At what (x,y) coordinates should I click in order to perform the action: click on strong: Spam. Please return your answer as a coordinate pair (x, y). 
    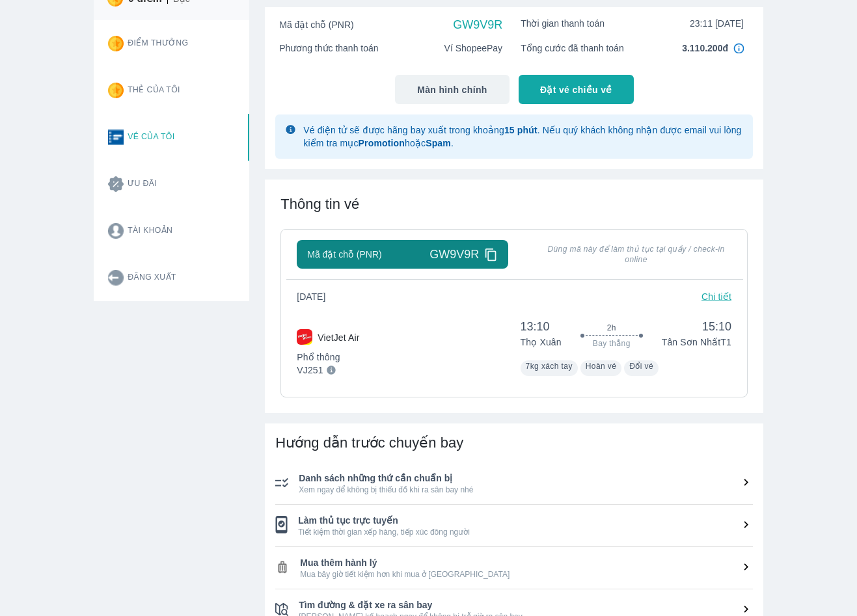
    Looking at the image, I should click on (438, 143).